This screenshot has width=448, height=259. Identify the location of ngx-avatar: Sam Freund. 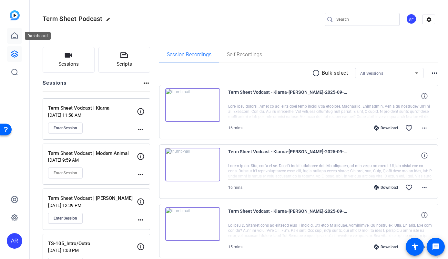
(412, 19).